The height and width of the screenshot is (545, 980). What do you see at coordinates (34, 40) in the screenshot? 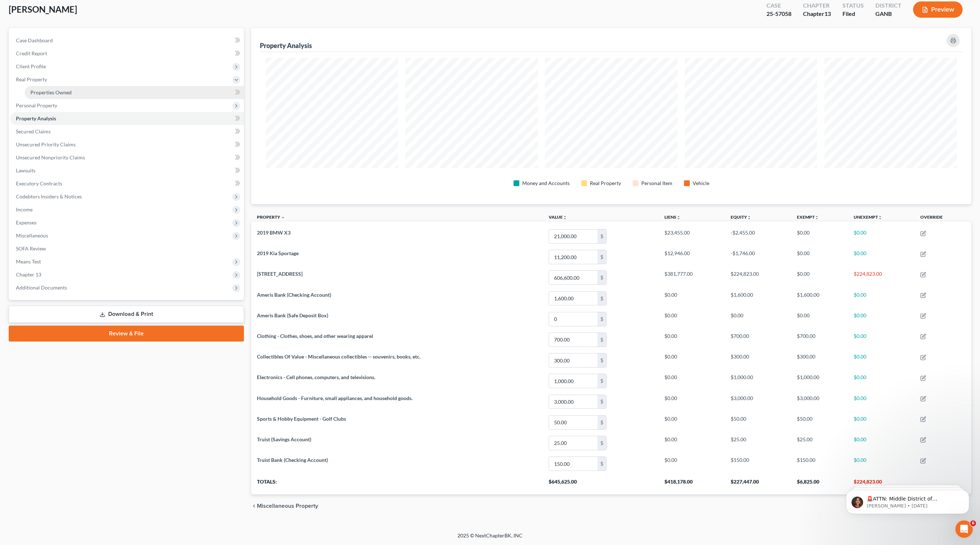
I see `span: Case Dashboard` at bounding box center [34, 40].